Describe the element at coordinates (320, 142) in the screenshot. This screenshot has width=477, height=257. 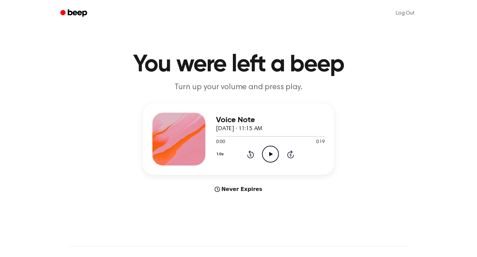
I see `span: 0:19` at that location.